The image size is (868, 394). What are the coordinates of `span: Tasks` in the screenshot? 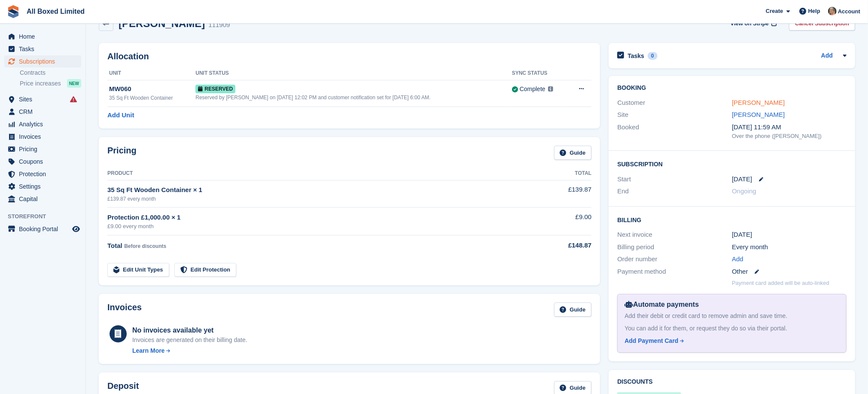 It's located at (44, 49).